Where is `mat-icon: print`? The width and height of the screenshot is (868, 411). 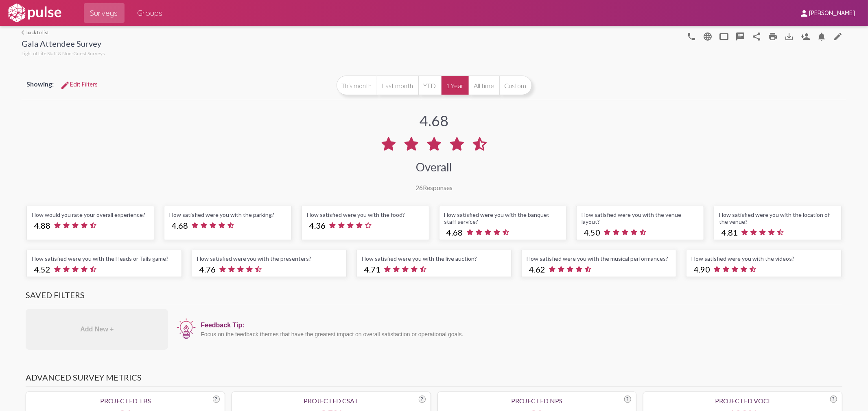
mat-icon: print is located at coordinates (773, 37).